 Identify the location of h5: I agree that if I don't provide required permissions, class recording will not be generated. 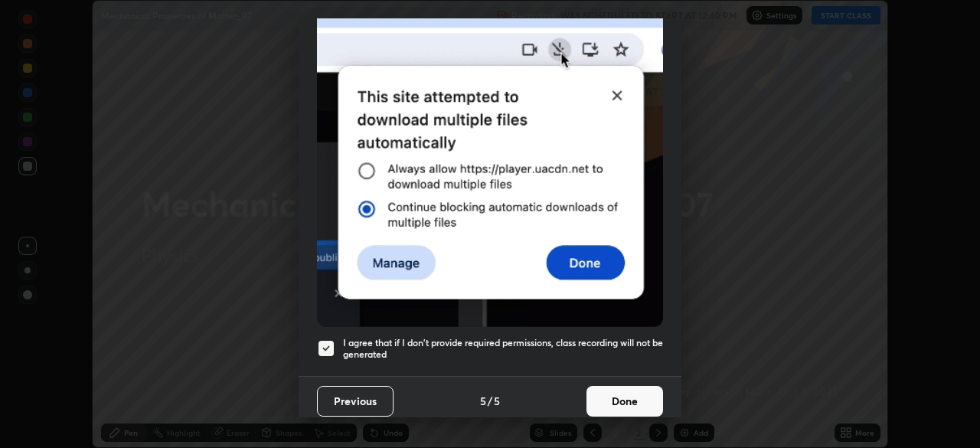
(503, 348).